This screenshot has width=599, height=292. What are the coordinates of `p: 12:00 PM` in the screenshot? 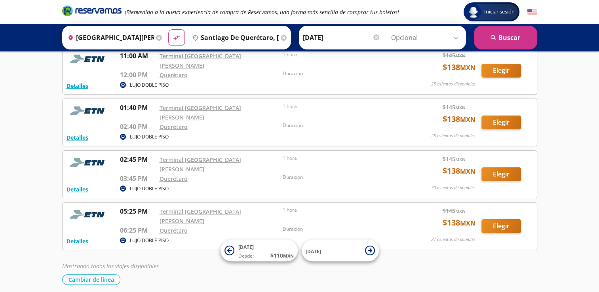 It's located at (138, 75).